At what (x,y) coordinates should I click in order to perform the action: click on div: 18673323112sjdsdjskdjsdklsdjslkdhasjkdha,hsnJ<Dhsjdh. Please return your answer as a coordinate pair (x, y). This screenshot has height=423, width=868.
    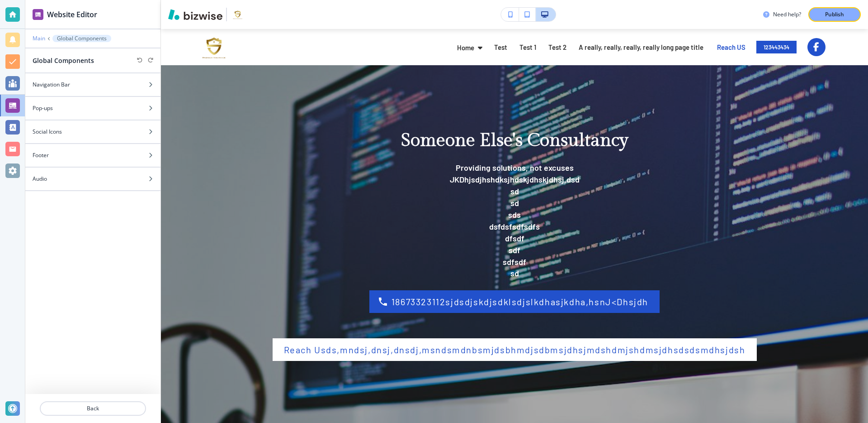
    Looking at the image, I should click on (514, 301).